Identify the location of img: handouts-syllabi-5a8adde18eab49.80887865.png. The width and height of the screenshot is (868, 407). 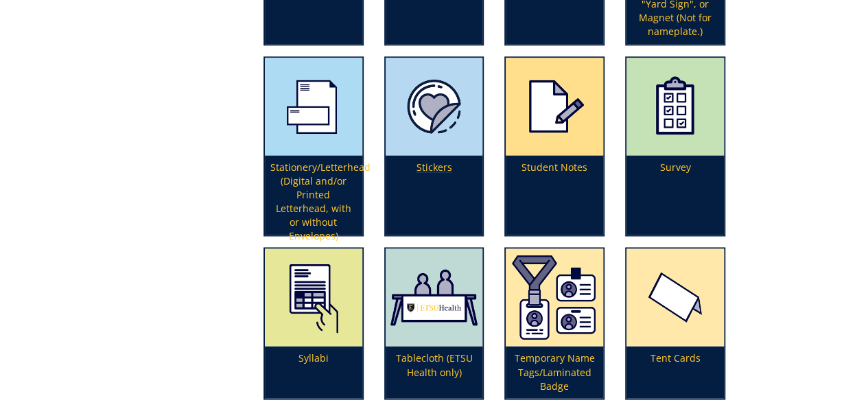
(554, 106).